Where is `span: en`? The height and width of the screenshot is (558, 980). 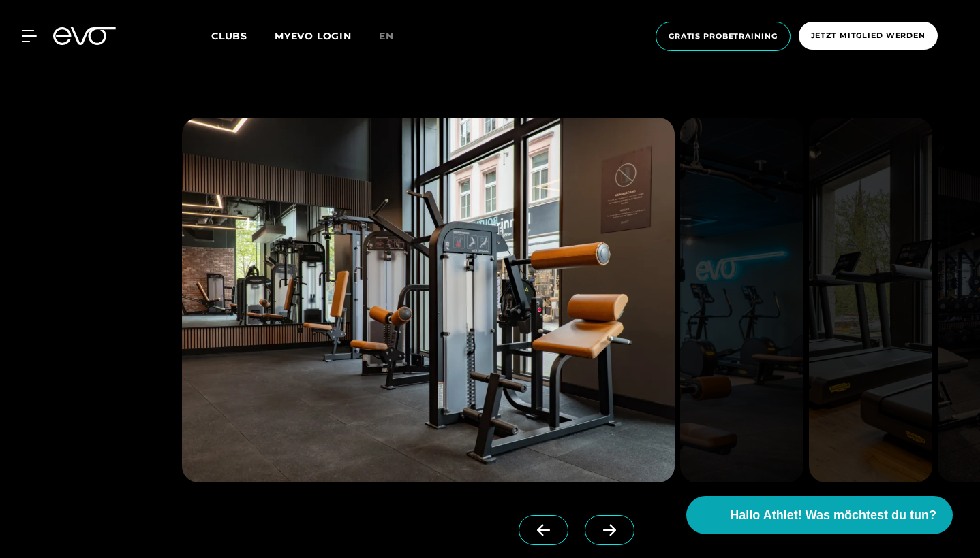
span: en is located at coordinates (387, 36).